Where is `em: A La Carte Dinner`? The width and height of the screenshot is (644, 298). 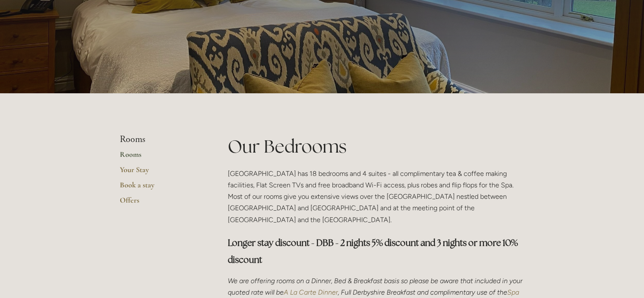 em: A La Carte Dinner is located at coordinates (311, 292).